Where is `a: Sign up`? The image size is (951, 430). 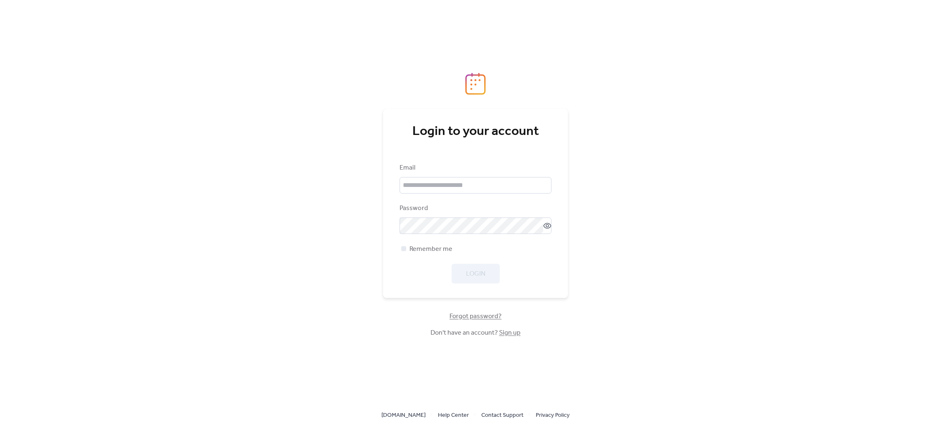 a: Sign up is located at coordinates (510, 333).